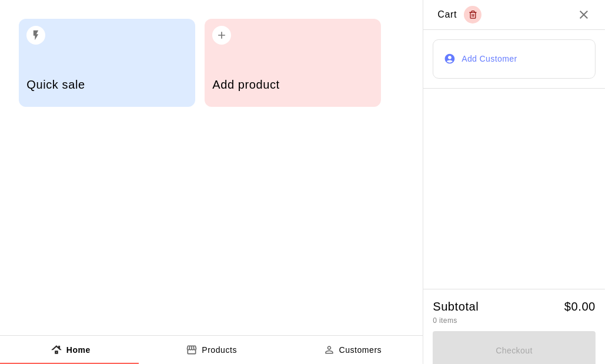 The width and height of the screenshot is (605, 364). Describe the element at coordinates (583, 14) in the screenshot. I see `button: Close` at that location.